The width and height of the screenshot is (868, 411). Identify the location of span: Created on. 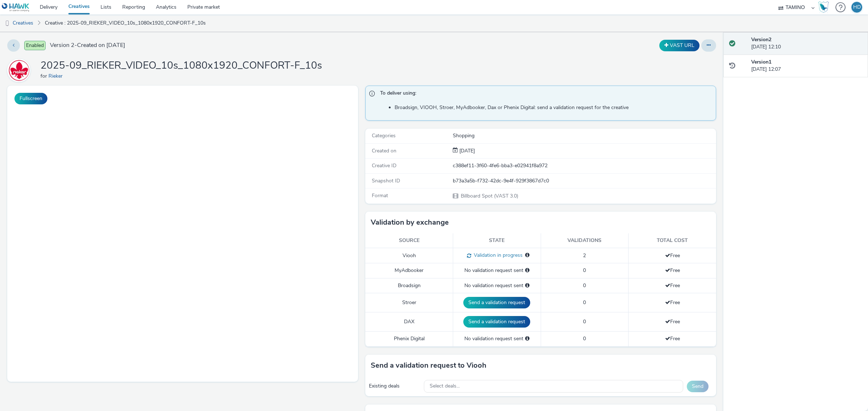
(384, 150).